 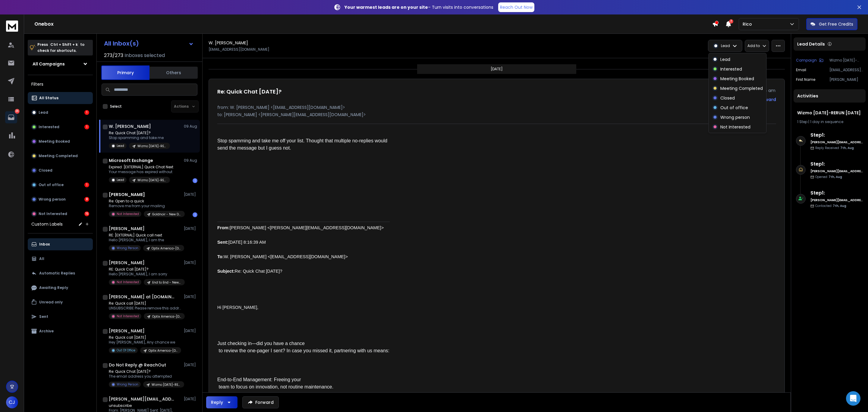 What do you see at coordinates (754, 46) in the screenshot?
I see `p: Add to` at bounding box center [754, 46].